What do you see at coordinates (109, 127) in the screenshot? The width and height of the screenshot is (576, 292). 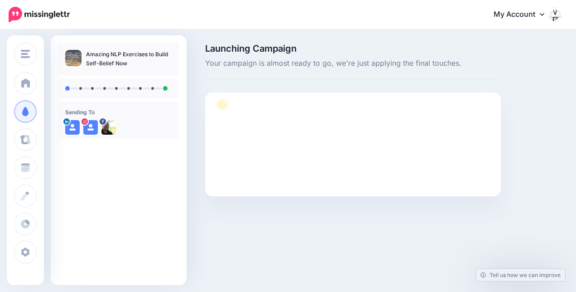 I see `img: 243314508_272570814608417_5408815764022789274_n-bsa140858.png` at bounding box center [109, 127].